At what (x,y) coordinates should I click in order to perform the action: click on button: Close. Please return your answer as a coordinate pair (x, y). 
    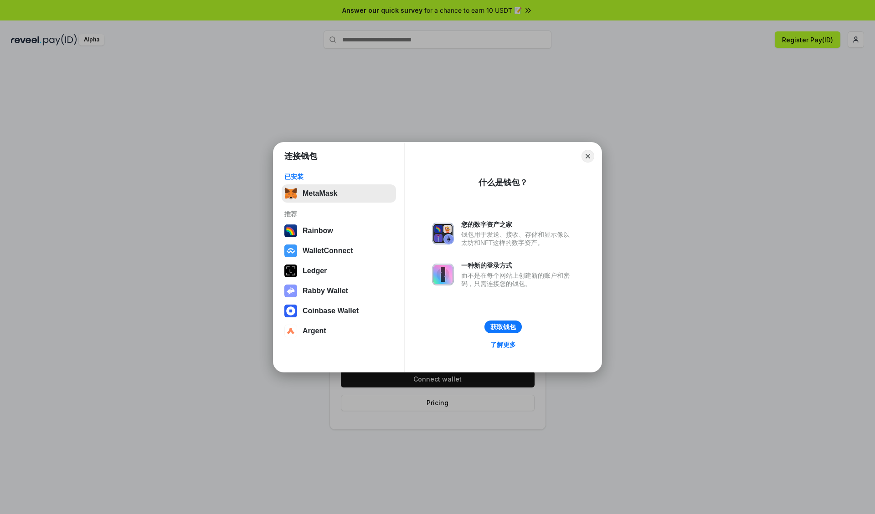
    Looking at the image, I should click on (588, 156).